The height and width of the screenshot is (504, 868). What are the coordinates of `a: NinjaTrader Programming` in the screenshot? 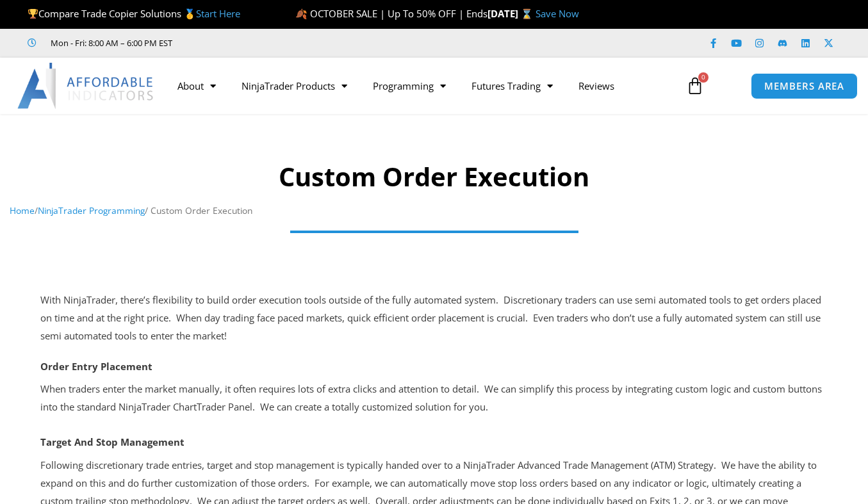 It's located at (90, 210).